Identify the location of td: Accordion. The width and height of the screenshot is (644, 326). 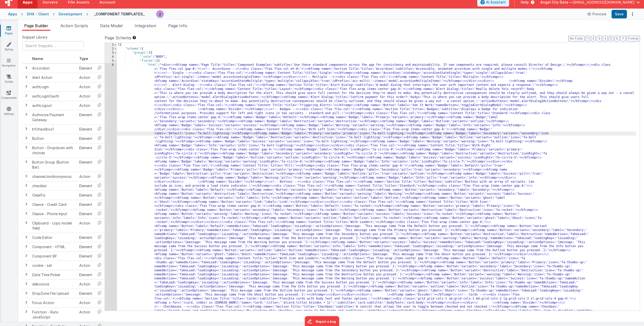
(54, 68).